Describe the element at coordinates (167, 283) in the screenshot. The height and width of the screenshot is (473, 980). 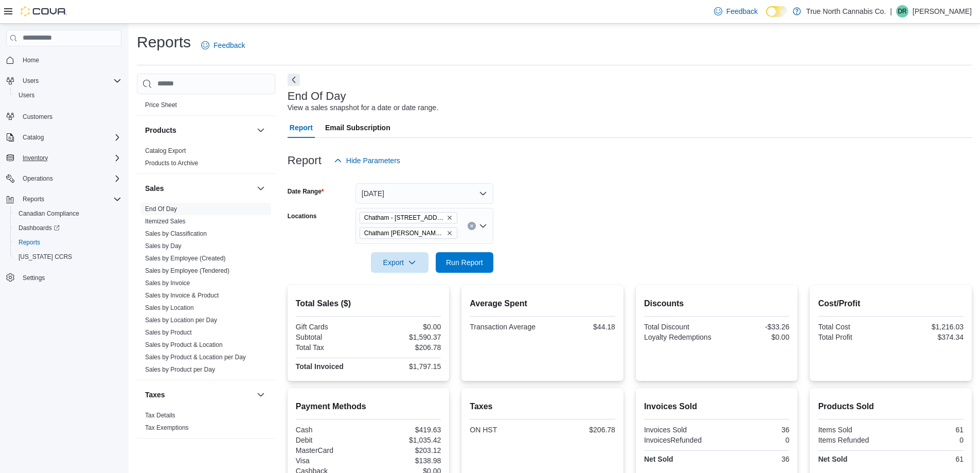
I see `span: Sales by Invoice` at that location.